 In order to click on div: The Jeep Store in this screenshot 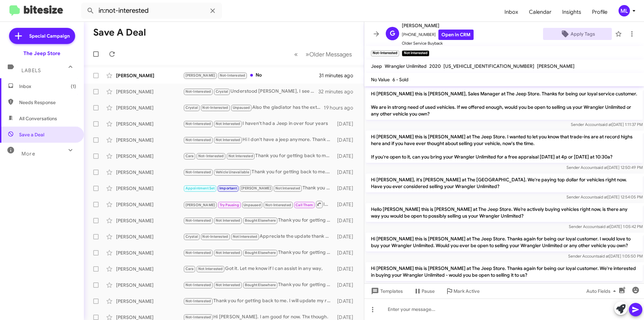, I will do `click(42, 53)`.